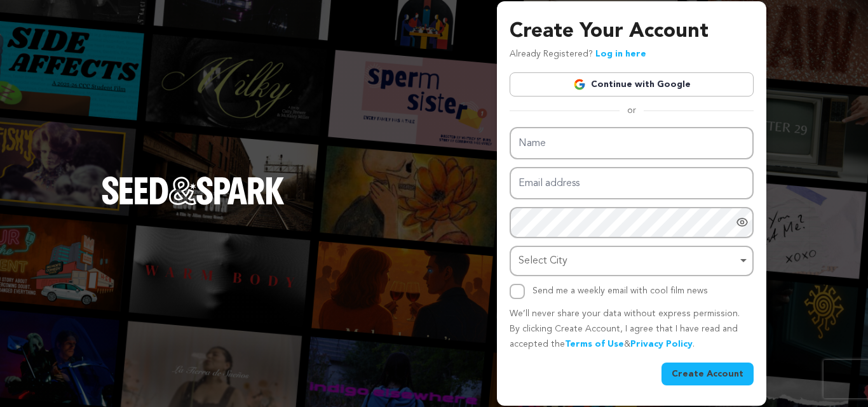 This screenshot has height=407, width=868. Describe the element at coordinates (621, 54) in the screenshot. I see `a: Log in here` at that location.